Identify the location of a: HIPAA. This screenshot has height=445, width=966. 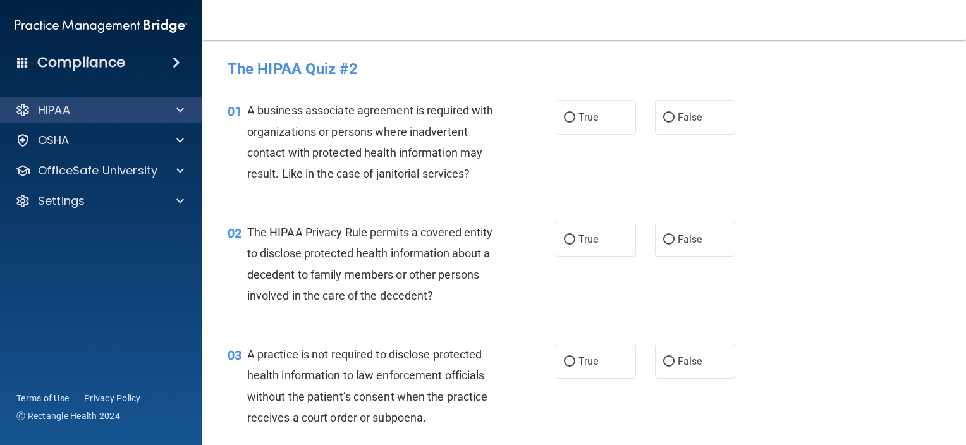
(99, 110).